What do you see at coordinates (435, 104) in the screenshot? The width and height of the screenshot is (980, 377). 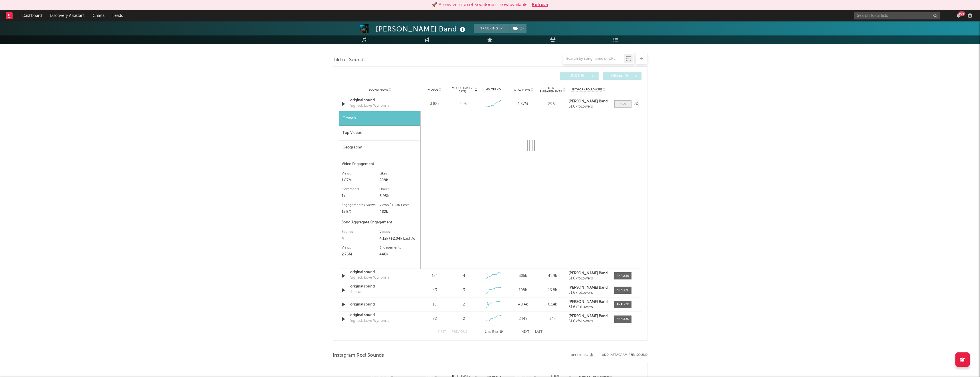 I see `div: 3.88k` at bounding box center [435, 104].